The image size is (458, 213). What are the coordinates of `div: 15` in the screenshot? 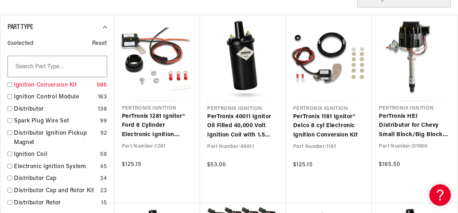 It's located at (104, 203).